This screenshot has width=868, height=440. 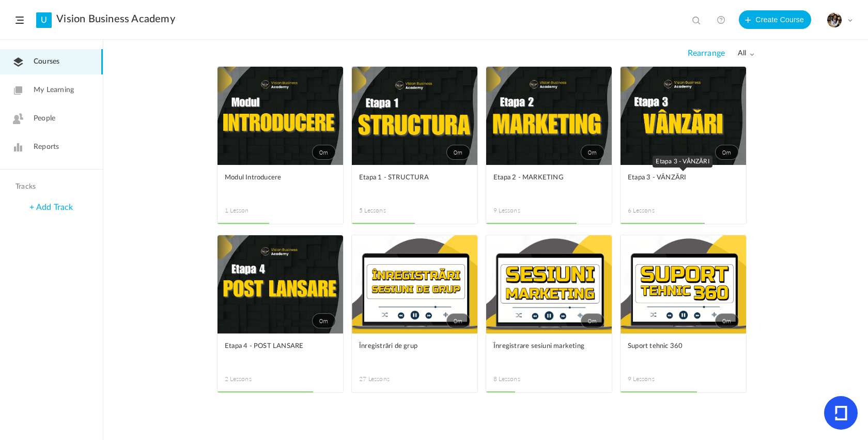 What do you see at coordinates (706, 53) in the screenshot?
I see `span: Rearrange` at bounding box center [706, 53].